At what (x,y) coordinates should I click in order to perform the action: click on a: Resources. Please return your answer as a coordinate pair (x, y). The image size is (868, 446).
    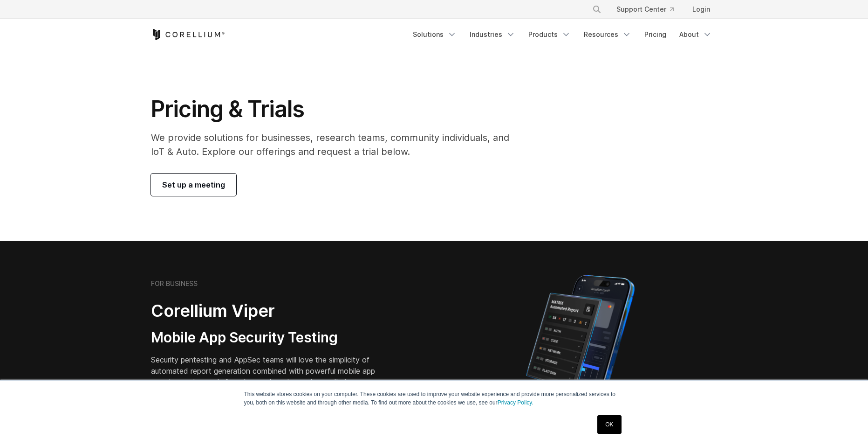
    Looking at the image, I should click on (607, 34).